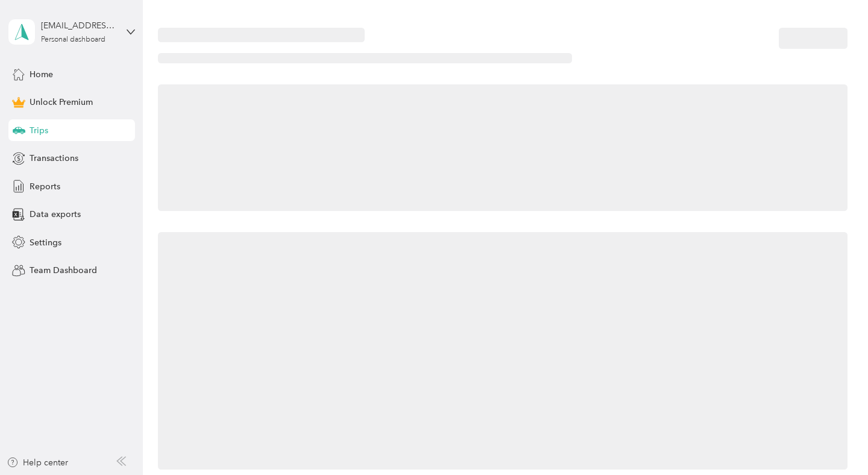 The width and height of the screenshot is (868, 475). Describe the element at coordinates (45, 186) in the screenshot. I see `span: Reports` at that location.